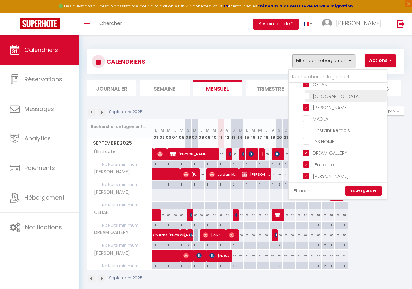 This screenshot has width=412, height=289. Describe the element at coordinates (119, 143) in the screenshot. I see `span: Septembre 2025` at that location.